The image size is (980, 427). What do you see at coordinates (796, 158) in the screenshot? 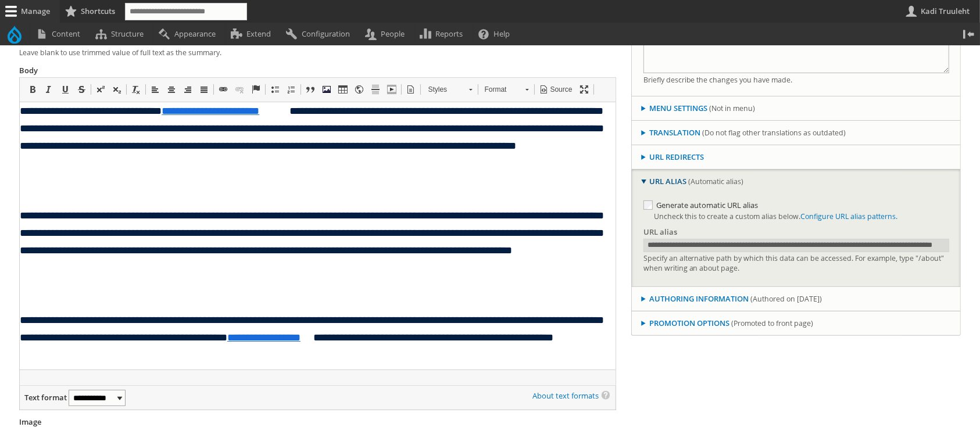
I see `summary: URL redirects` at bounding box center [796, 158].